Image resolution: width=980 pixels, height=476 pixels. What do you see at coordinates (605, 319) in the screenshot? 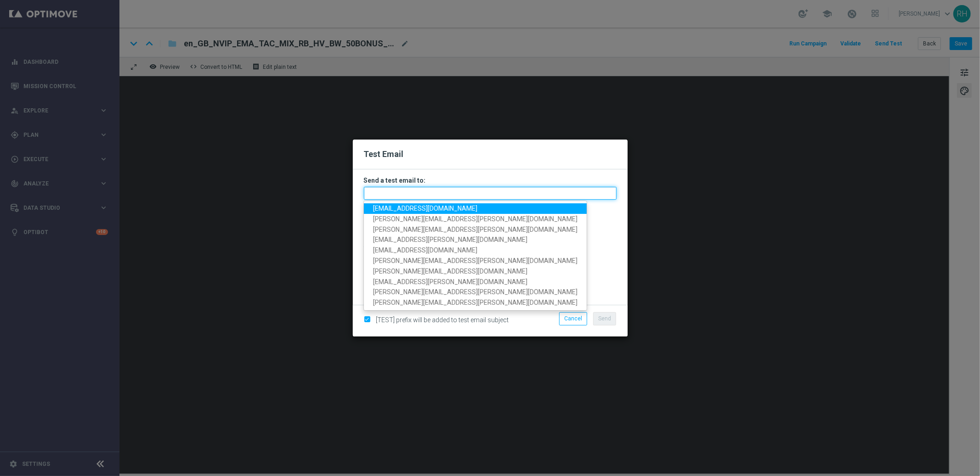
I see `span: Send` at bounding box center [605, 319].